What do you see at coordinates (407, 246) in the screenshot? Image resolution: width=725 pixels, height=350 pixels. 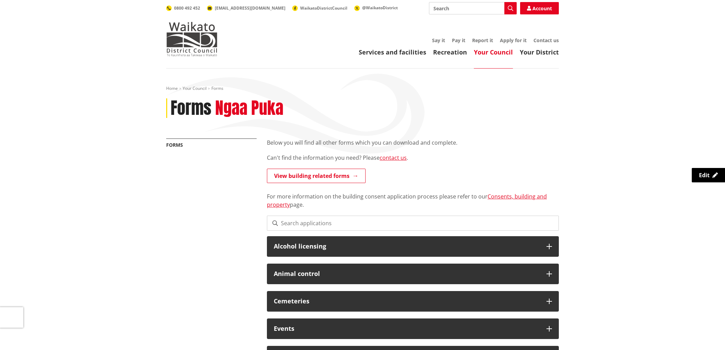 I see `h3: Alcohol licensing` at bounding box center [407, 246].